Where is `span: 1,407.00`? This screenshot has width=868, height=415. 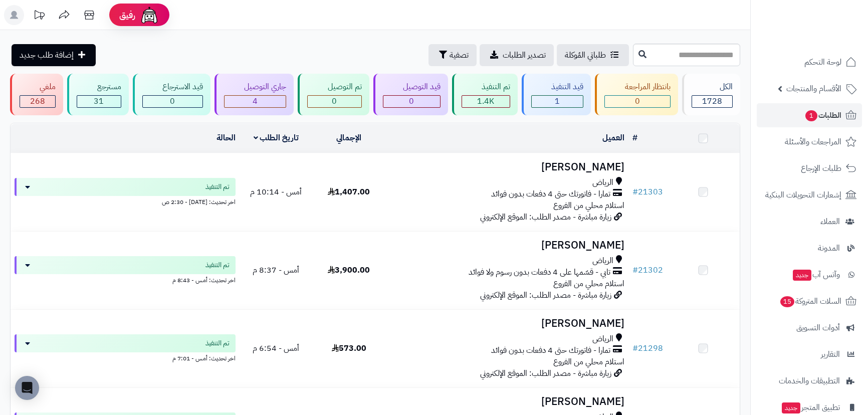 span: 1,407.00 is located at coordinates (349, 192).